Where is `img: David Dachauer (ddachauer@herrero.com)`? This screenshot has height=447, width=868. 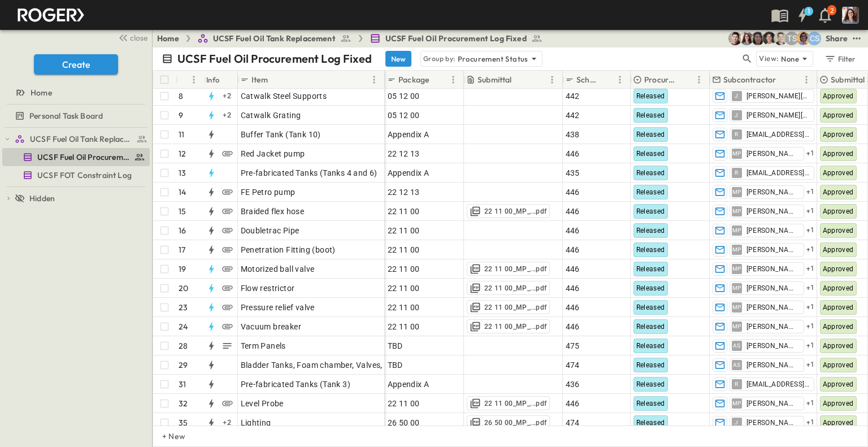 img: David Dachauer (ddachauer@herrero.com) is located at coordinates (780, 39).